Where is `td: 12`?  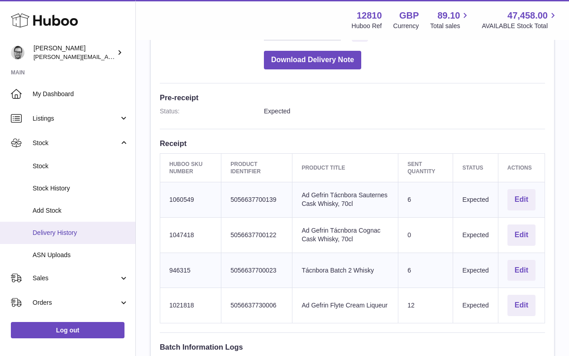 td: 12 is located at coordinates (426, 305).